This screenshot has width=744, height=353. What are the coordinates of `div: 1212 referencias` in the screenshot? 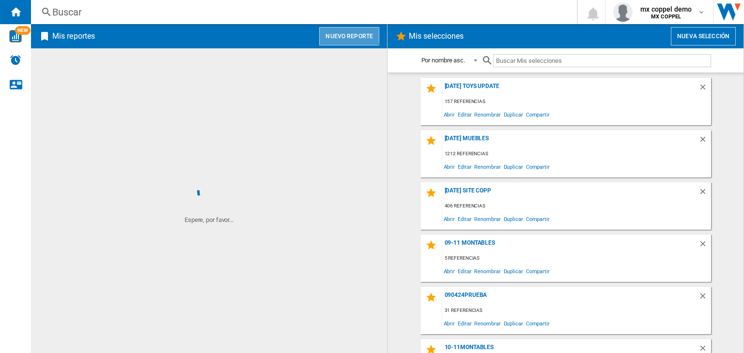 It's located at (576, 154).